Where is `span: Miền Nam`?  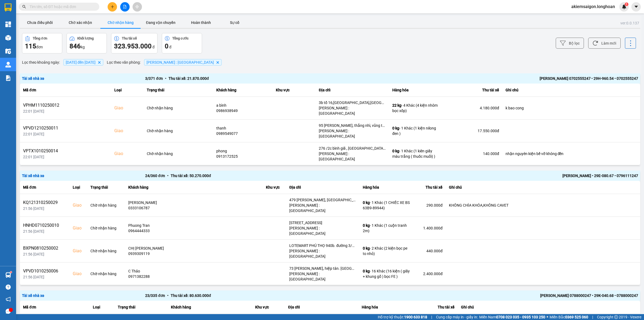 span: Miền Nam is located at coordinates (512, 317).